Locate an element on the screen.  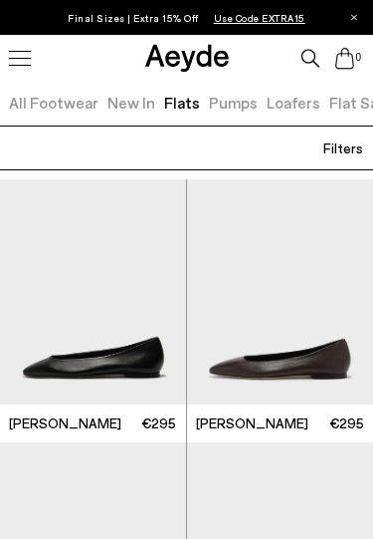
span: Filters is located at coordinates (343, 147).